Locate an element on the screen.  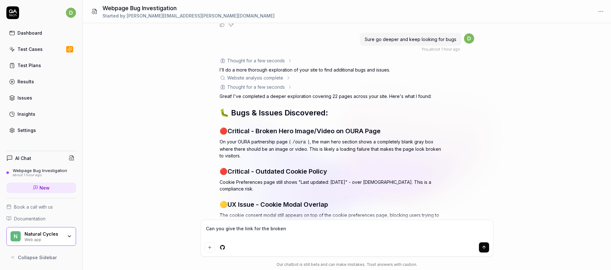
div: , about 1 hour ago is located at coordinates (441, 49).